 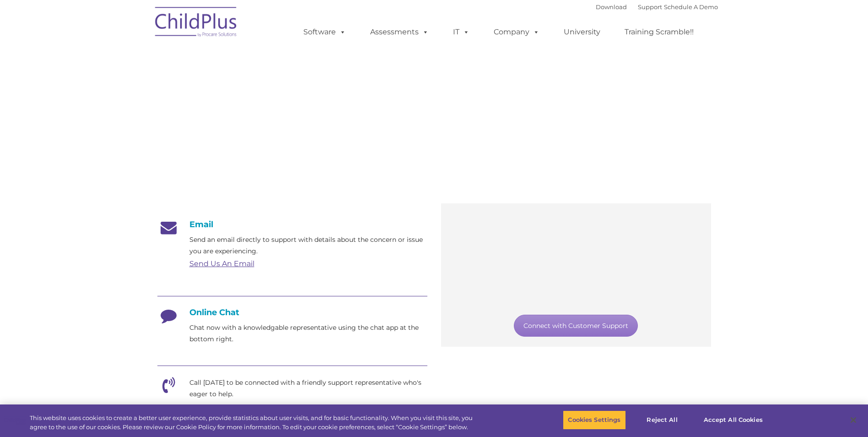 I want to click on a: IT, so click(x=461, y=32).